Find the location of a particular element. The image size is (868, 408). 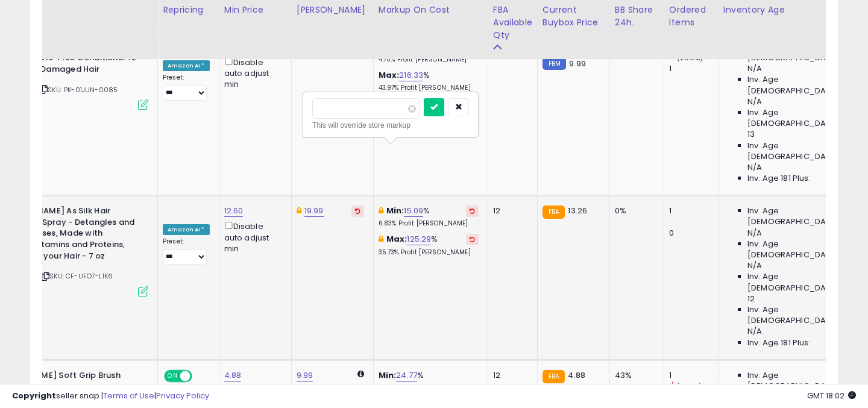

div: 0 is located at coordinates (694, 233).